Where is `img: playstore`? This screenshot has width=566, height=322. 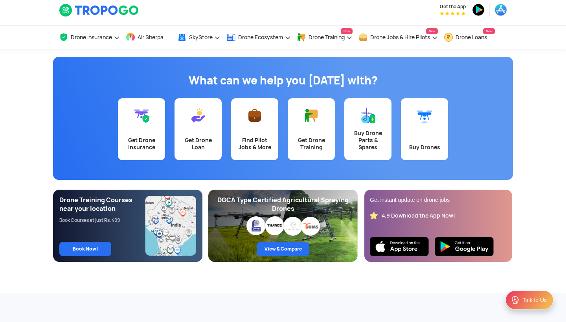
img: playstore is located at coordinates (478, 10).